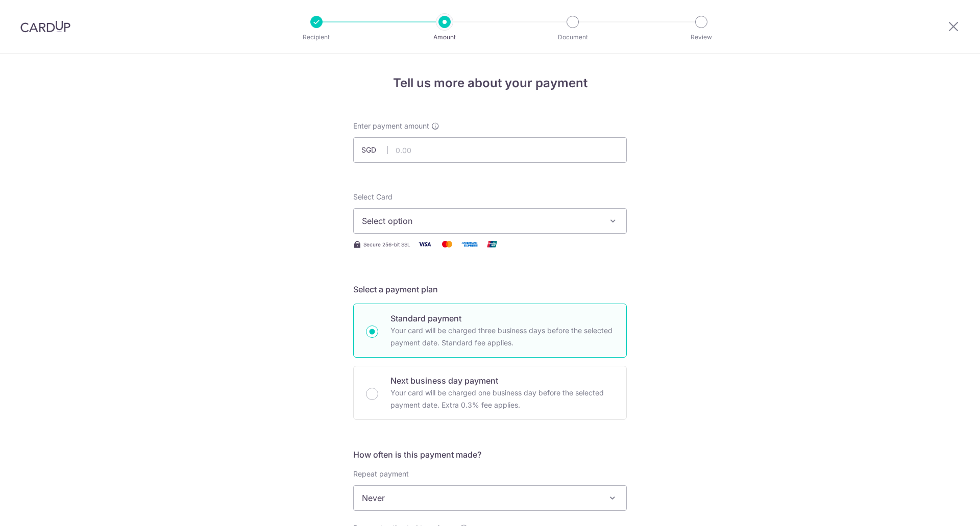  What do you see at coordinates (492, 244) in the screenshot?
I see `img: Union Pay` at bounding box center [492, 244].